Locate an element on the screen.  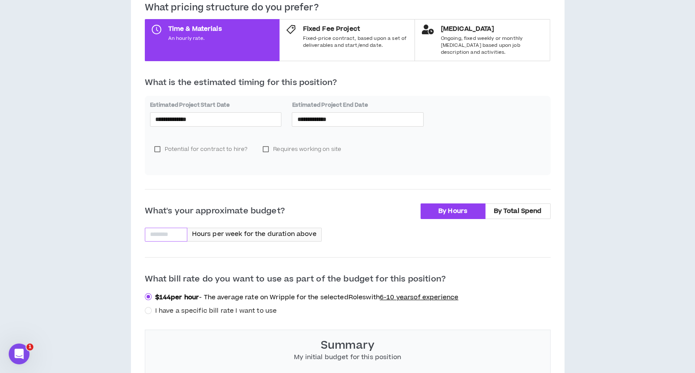
p: Summary is located at coordinates (347, 346).